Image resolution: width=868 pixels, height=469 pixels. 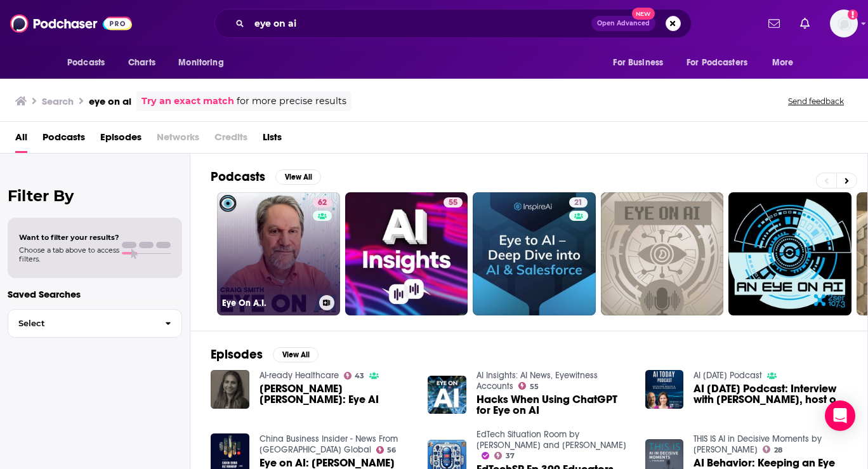 What do you see at coordinates (21, 140) in the screenshot?
I see `span: All` at bounding box center [21, 140].